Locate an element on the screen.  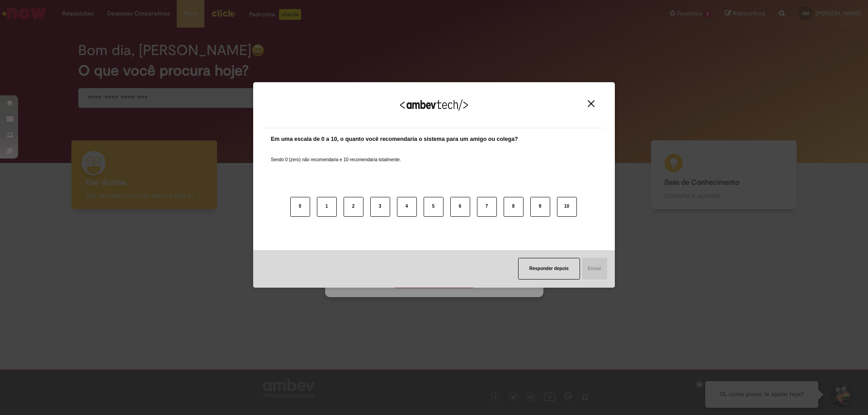
button: Close is located at coordinates (590, 103).